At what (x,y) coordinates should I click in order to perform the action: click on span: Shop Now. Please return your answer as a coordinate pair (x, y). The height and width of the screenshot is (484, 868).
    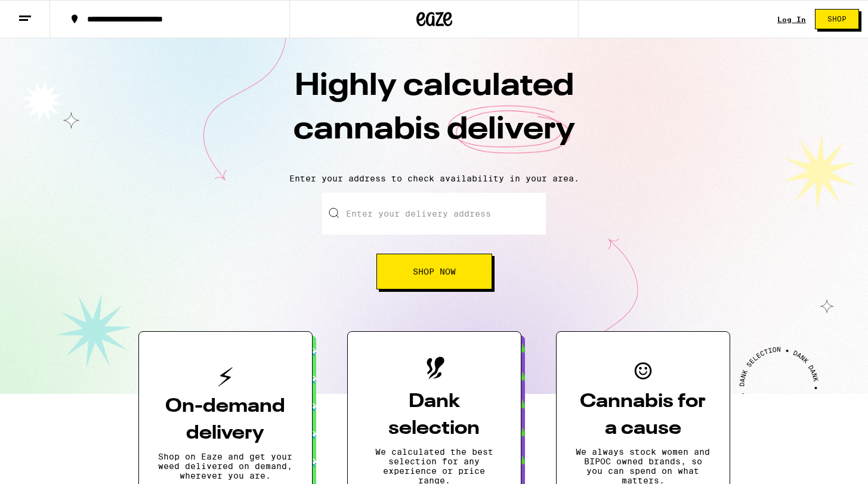
    Looking at the image, I should click on (434, 272).